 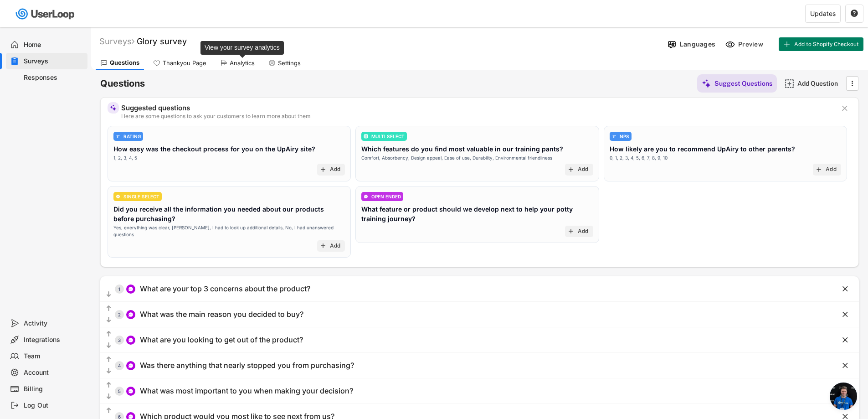 I want to click on div: What was most important to you when making your decision?, so click(x=247, y=391).